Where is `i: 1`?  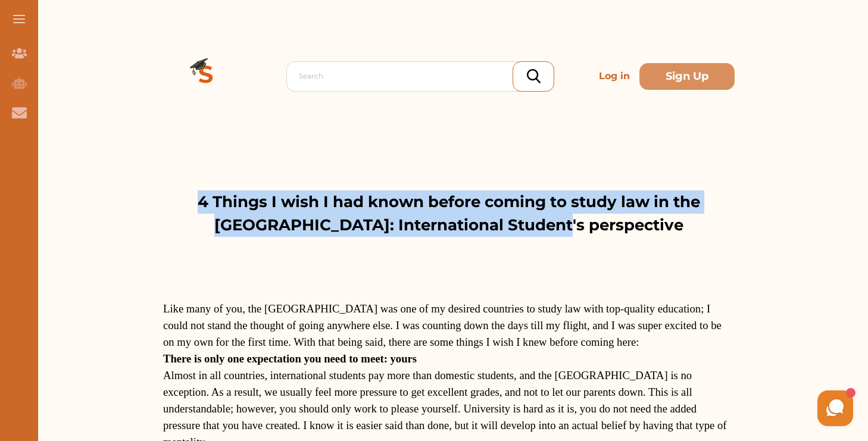
i: 1 is located at coordinates (268, 5).